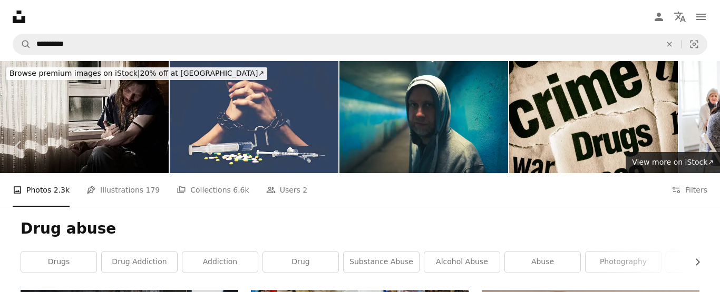  I want to click on button: scroll list to the right, so click(693, 262).